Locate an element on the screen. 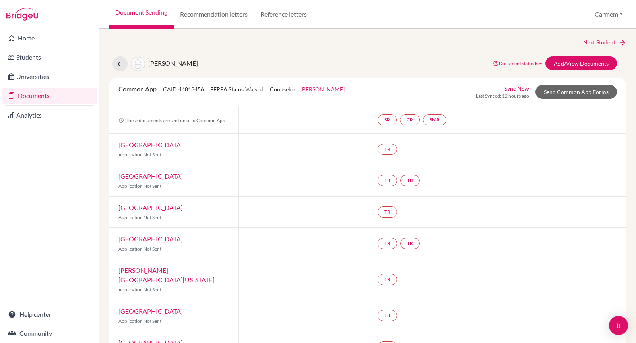 This screenshot has height=343, width=636. a: Add/View Documents is located at coordinates (581, 63).